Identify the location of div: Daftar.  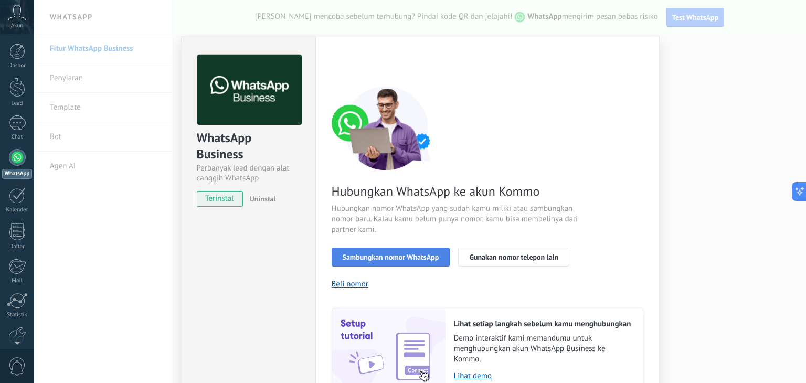
(17, 247).